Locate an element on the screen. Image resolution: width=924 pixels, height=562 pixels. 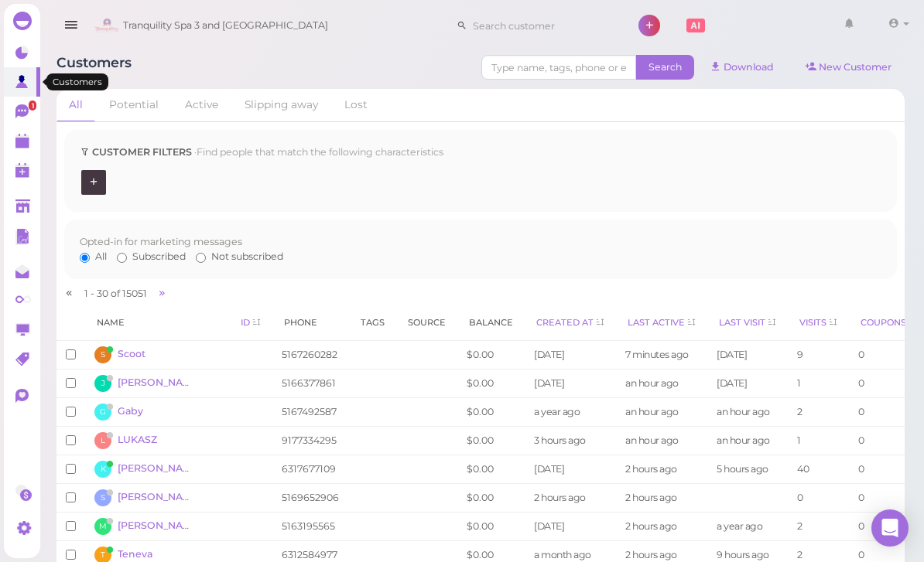
a: L LUKASZ is located at coordinates (126, 440).